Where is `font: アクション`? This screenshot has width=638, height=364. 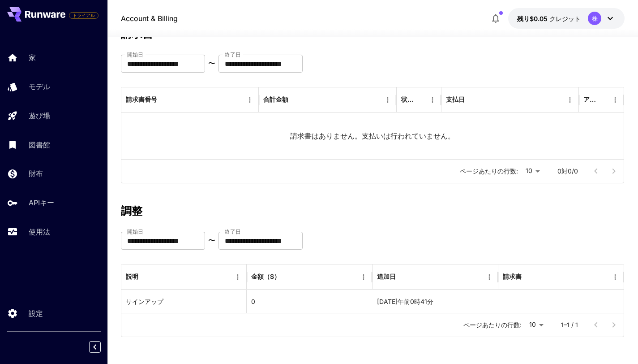
font: アクション is located at coordinates (599, 99).